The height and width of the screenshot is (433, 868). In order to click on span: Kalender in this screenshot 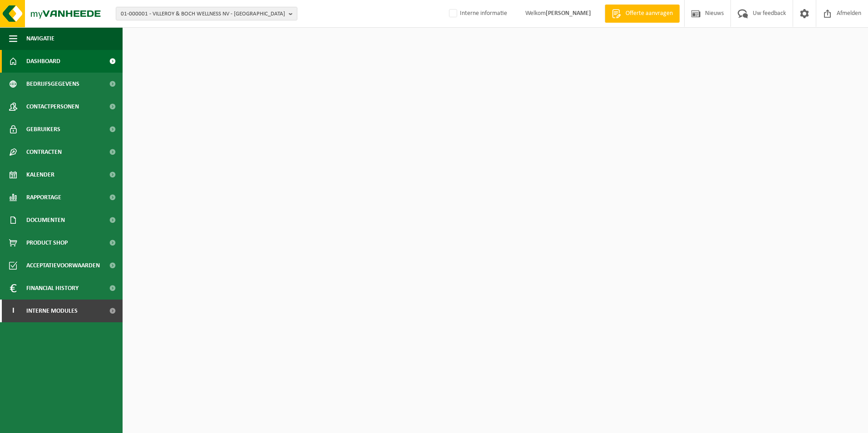, I will do `click(40, 175)`.